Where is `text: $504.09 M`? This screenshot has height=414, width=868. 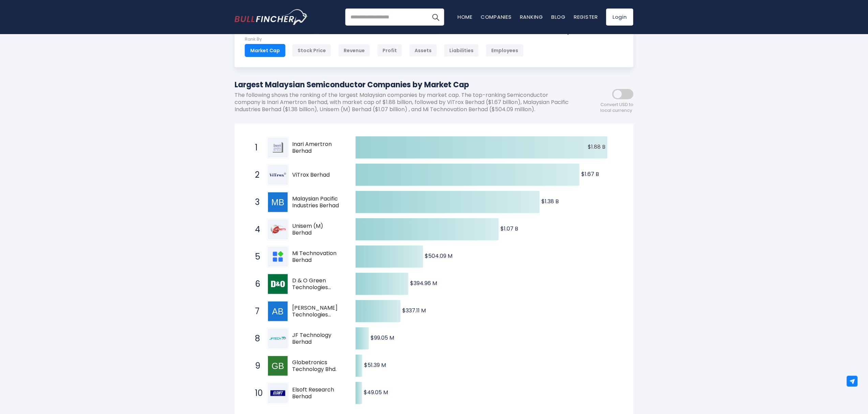 text: $504.09 M is located at coordinates (439, 256).